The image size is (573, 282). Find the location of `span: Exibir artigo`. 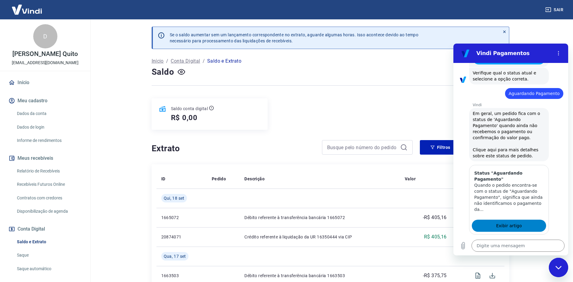

span: Exibir artigo is located at coordinates (55, 182).